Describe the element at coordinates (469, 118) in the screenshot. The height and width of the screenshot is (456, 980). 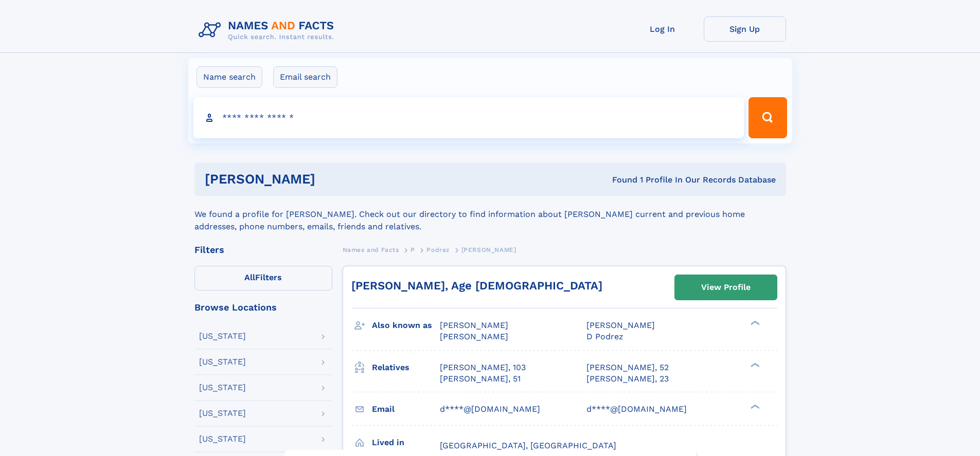
I see `input: search input` at that location.